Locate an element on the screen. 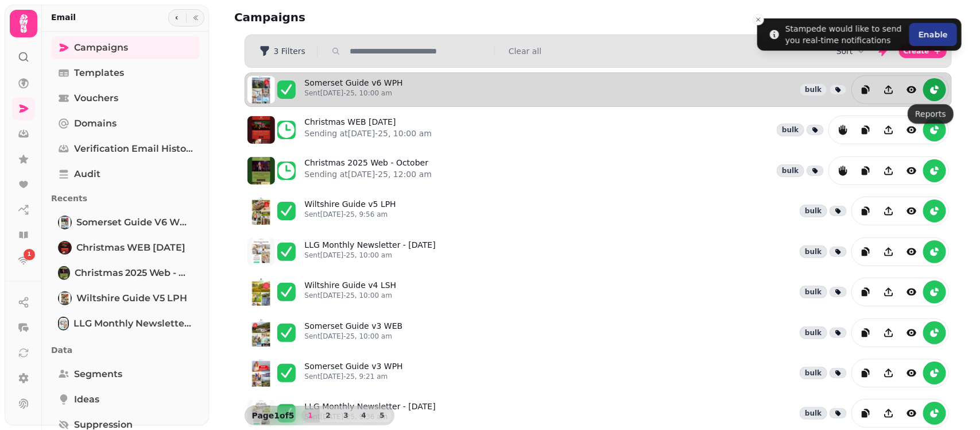  a: 1 is located at coordinates (23, 260).